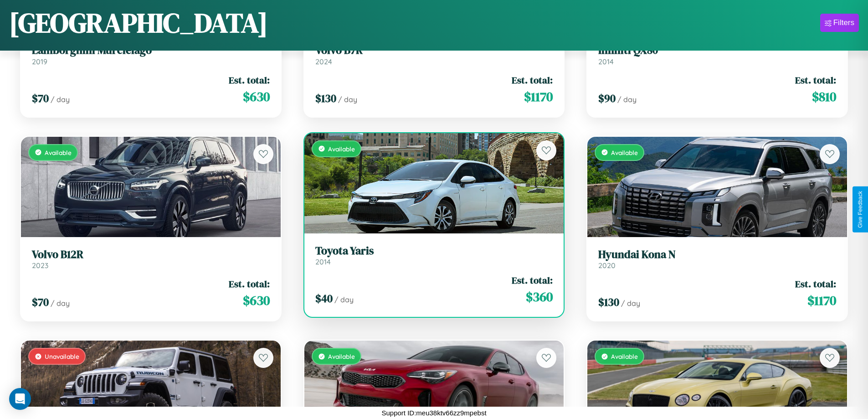  I want to click on span: $ 90, so click(607, 98).